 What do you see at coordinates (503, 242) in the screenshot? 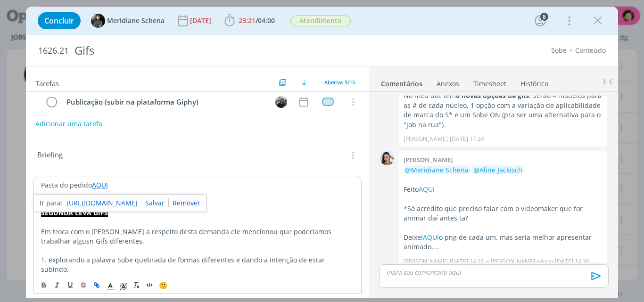
I see `p: Deixei o png de cada um, mas seria melhor apresentar animado....` at bounding box center [503, 242].